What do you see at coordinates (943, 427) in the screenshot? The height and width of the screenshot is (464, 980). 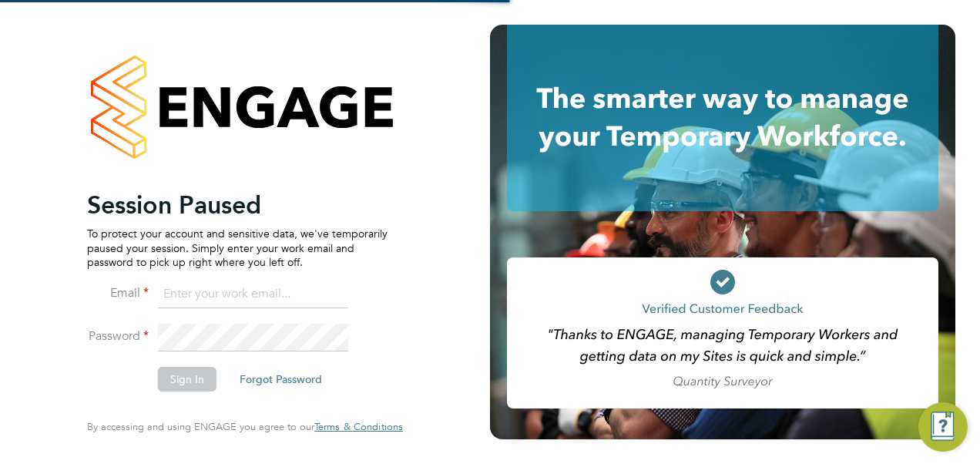 I see `button: Engage Resource Center` at bounding box center [943, 427].